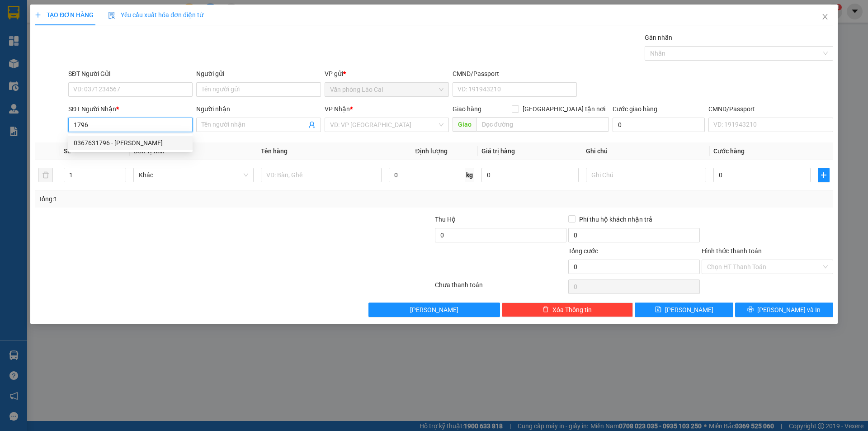 This screenshot has width=868, height=431. Describe the element at coordinates (646, 175) in the screenshot. I see `input: Ghi Chú` at that location.